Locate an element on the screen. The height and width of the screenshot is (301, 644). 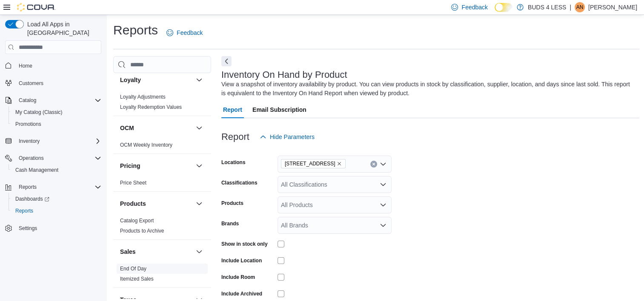
span: Hide Parameters is located at coordinates (292, 137).